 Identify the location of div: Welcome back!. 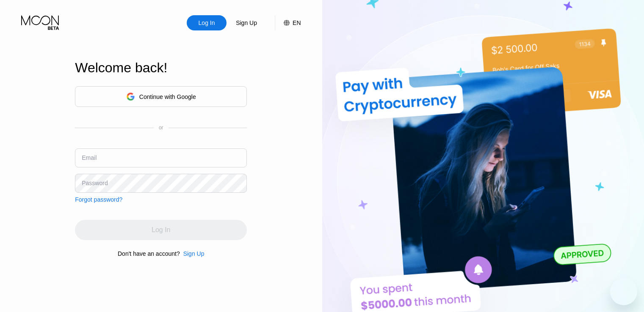
(161, 68).